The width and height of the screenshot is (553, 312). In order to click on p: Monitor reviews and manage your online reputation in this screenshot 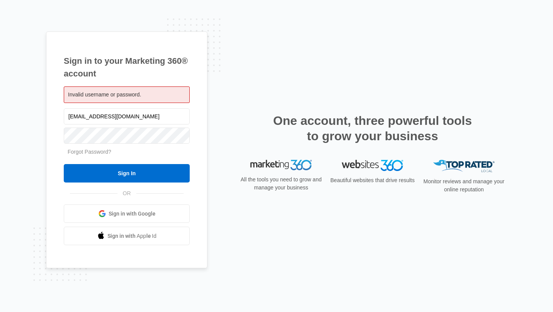, I will do `click(464, 185)`.